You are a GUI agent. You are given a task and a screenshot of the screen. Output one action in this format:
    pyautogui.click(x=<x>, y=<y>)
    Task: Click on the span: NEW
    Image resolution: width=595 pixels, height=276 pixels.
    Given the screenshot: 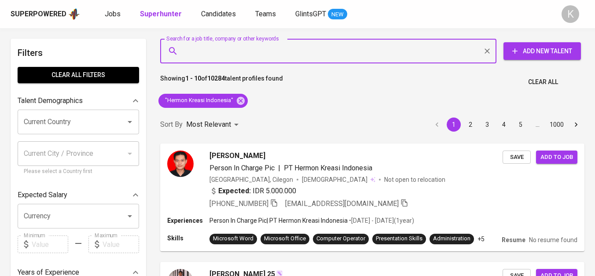 What is the action you would take?
    pyautogui.click(x=338, y=15)
    